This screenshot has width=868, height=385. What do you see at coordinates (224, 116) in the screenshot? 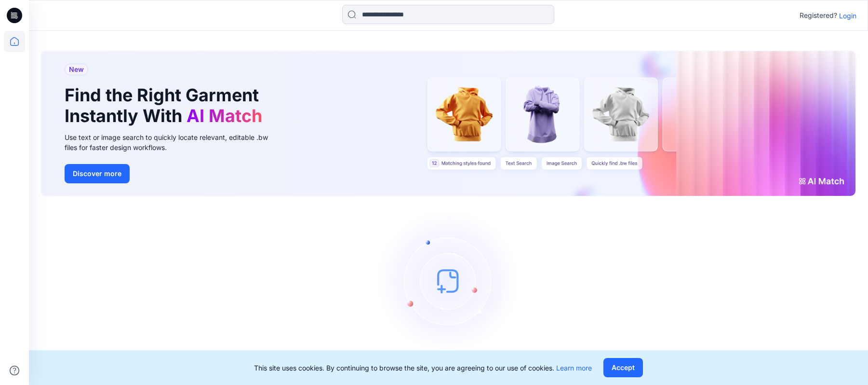
I see `span: AI Match` at bounding box center [224, 116].